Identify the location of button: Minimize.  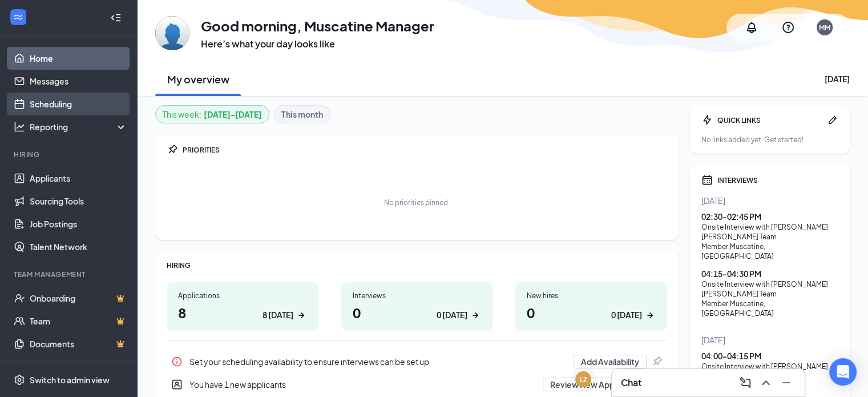
(786, 382).